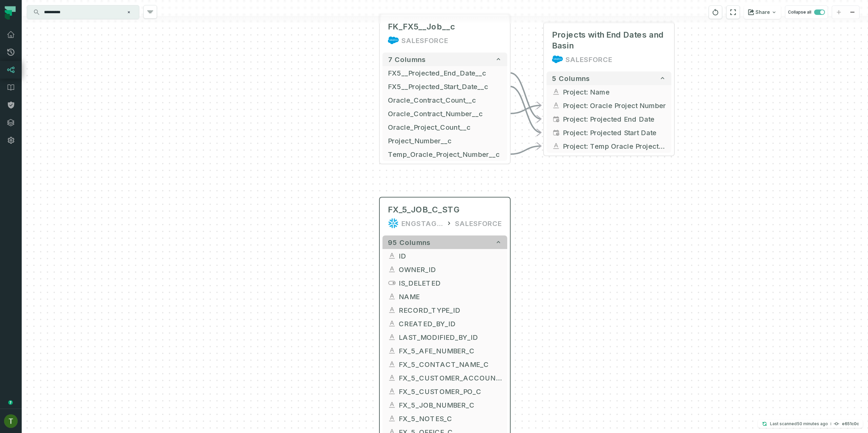 Image resolution: width=868 pixels, height=433 pixels. What do you see at coordinates (392, 283) in the screenshot?
I see `span: boolean` at bounding box center [392, 283].